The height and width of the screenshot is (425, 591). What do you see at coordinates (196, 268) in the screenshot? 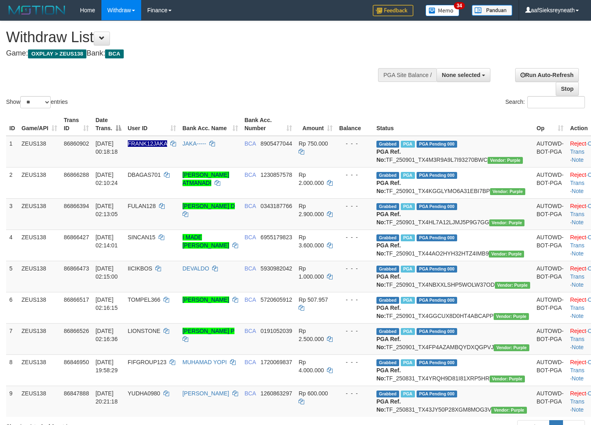
I see `a: DEVALDO` at bounding box center [196, 268].